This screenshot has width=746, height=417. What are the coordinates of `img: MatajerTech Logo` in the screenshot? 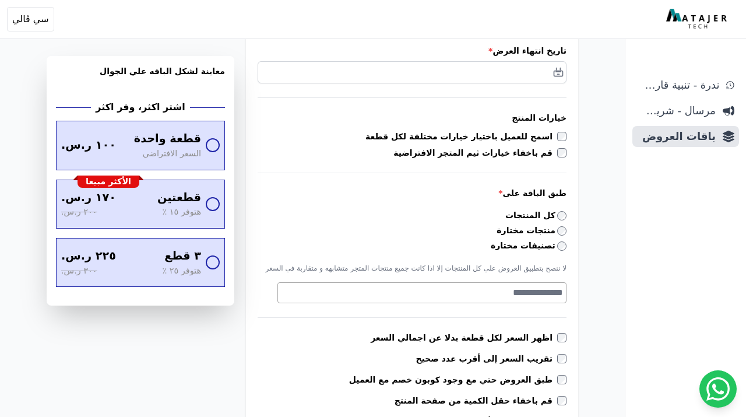 It's located at (698, 19).